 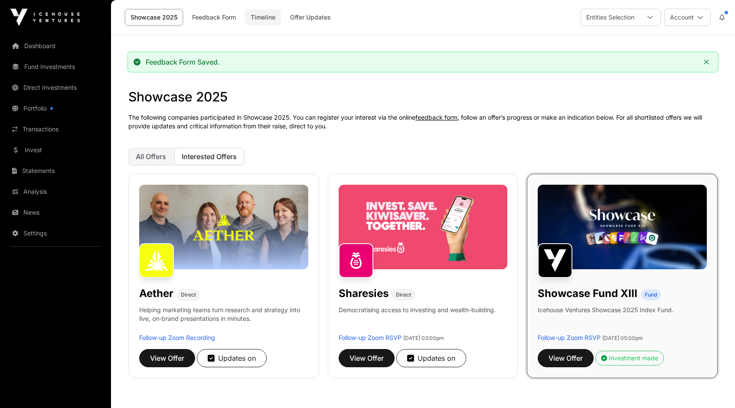 I want to click on img: Aether, so click(x=157, y=261).